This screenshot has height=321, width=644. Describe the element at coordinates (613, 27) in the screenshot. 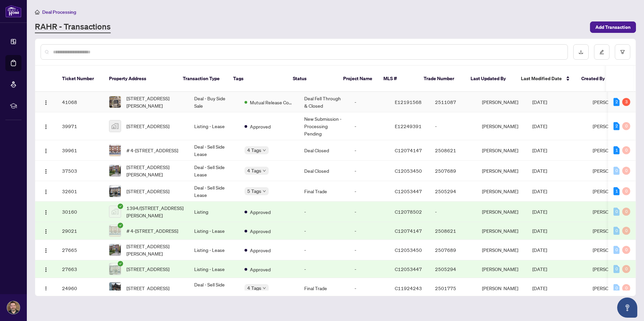

I see `button: Add Transaction` at that location.